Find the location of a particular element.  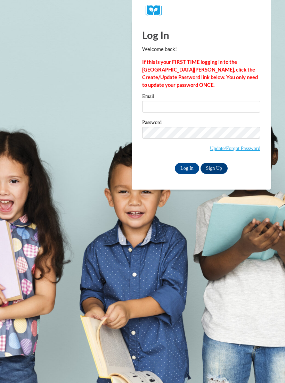

a: Update/Forgot Password is located at coordinates (235, 148).